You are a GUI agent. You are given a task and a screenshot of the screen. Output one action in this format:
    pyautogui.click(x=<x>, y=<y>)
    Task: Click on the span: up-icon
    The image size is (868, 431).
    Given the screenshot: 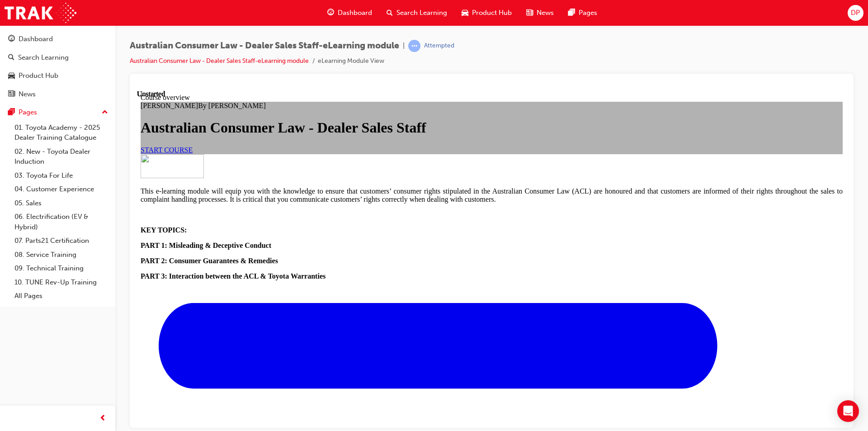 What is the action you would take?
    pyautogui.click(x=105, y=112)
    